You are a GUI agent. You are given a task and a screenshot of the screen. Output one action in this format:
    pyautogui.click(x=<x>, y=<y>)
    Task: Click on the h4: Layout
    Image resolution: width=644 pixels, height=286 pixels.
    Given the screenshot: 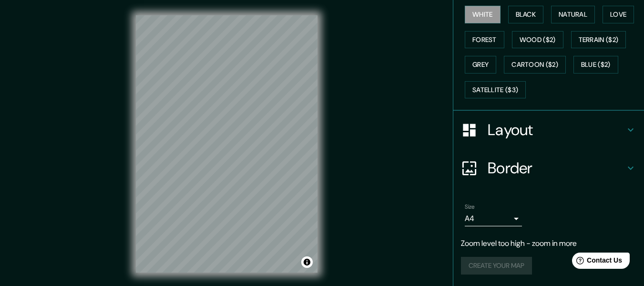 What is the action you would take?
    pyautogui.click(x=556, y=130)
    